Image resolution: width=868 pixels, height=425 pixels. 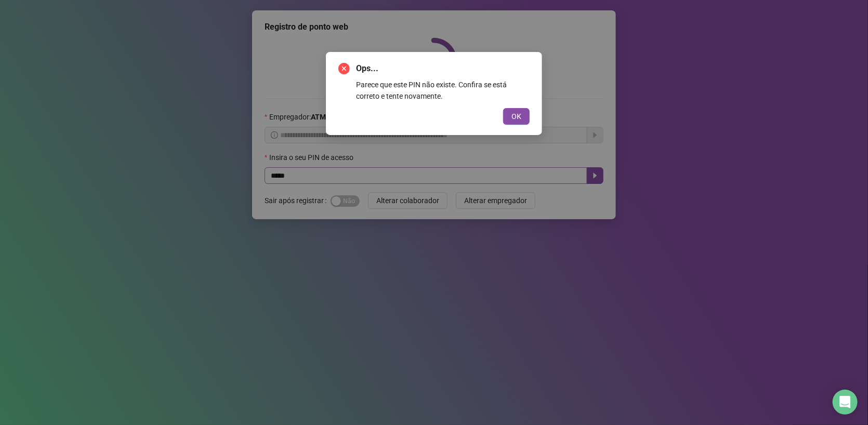 I want to click on div: Parece que este PIN não existe. Confira se está correto e tente novamente., so click(x=443, y=91).